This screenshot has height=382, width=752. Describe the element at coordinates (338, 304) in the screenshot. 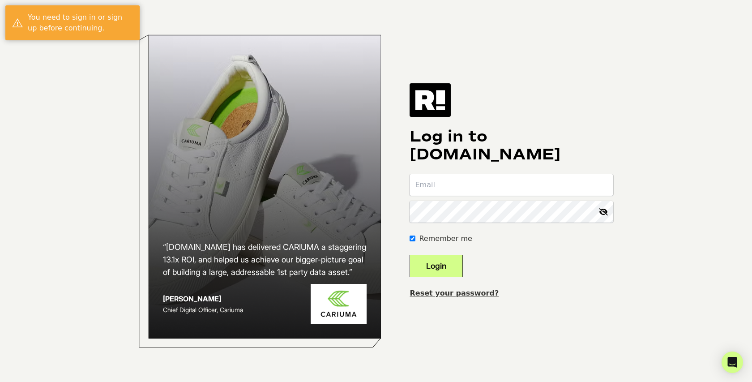

I see `img: Cariuma` at that location.